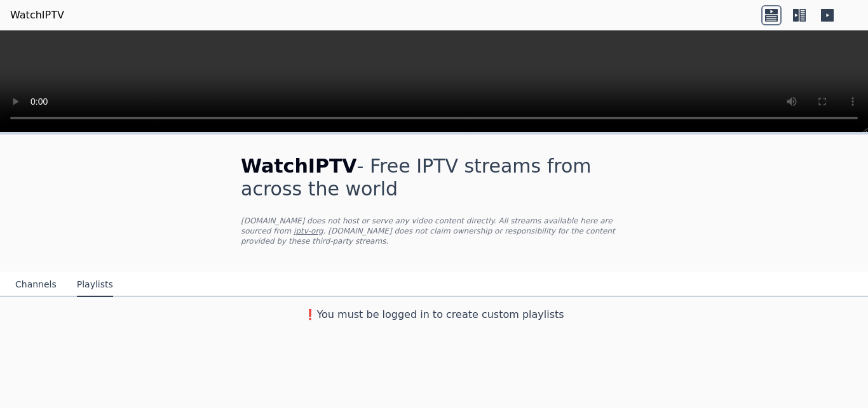 The height and width of the screenshot is (408, 868). I want to click on button: Playlists, so click(94, 285).